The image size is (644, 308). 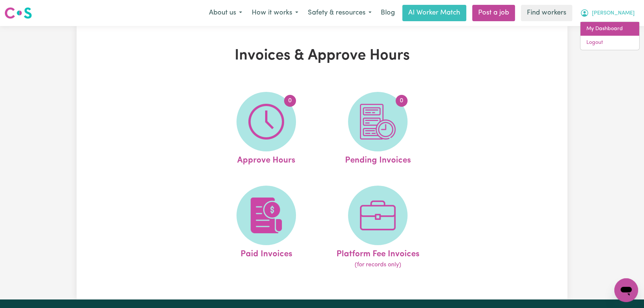 I want to click on a: Pending Invoices, so click(x=378, y=130).